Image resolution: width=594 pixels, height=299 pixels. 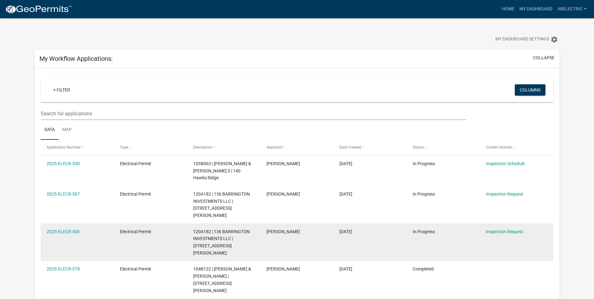 What do you see at coordinates (63, 194) in the screenshot?
I see `a: 2025-ELECR-507` at bounding box center [63, 194].